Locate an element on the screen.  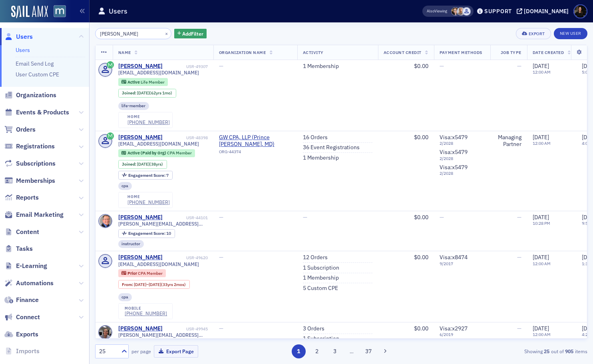
span: Activity is located at coordinates (313, 52).